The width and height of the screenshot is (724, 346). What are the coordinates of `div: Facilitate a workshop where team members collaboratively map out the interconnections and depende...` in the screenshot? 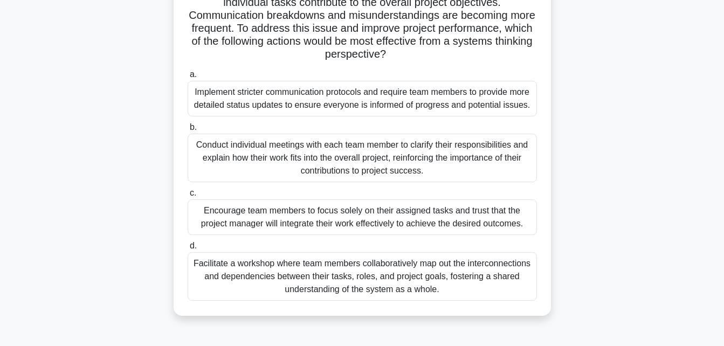 It's located at (362, 277).